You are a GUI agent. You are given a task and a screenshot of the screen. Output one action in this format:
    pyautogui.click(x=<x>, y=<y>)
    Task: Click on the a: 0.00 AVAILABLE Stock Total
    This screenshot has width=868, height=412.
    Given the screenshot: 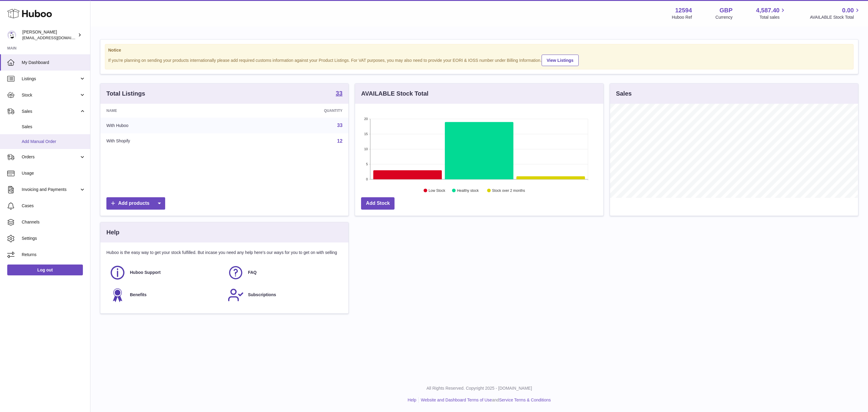 What is the action you would take?
    pyautogui.click(x=835, y=13)
    